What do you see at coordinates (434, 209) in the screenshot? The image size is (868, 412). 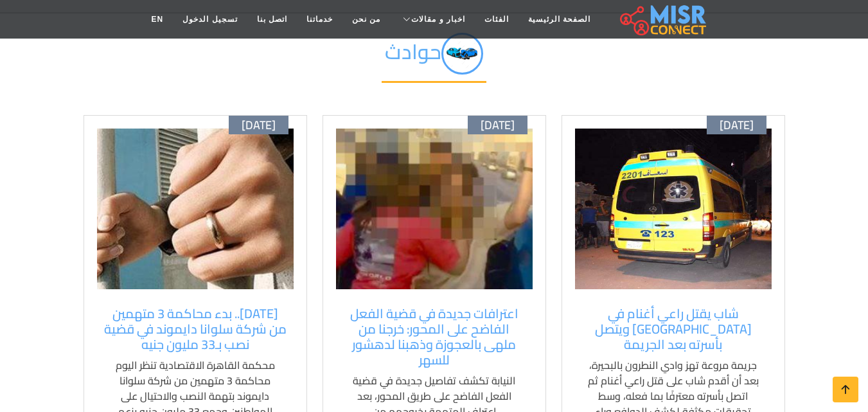 I see `img: النيابة تكشف تفاصيل جديدة في قضية الفعل الفاضح على المحور واعترافات المتهمة حول السهرة بالعجوزة` at bounding box center [434, 209].